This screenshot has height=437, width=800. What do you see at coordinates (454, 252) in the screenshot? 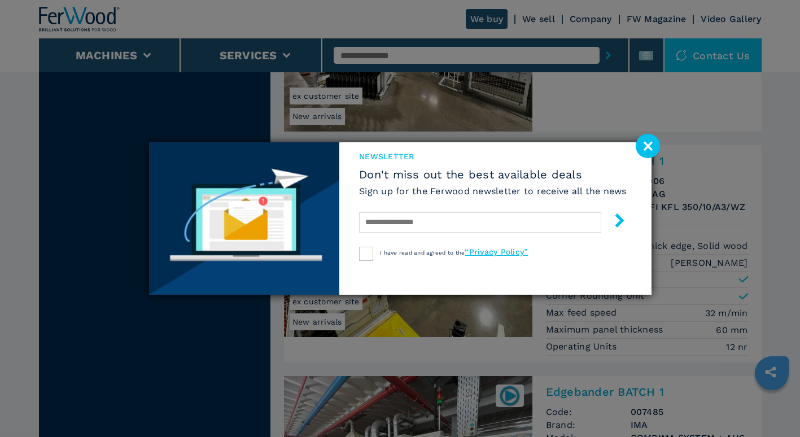
I see `span: I have read and agreed to the` at bounding box center [454, 252].